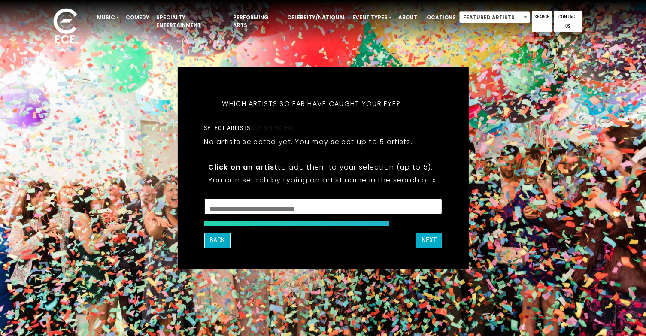 The width and height of the screenshot is (646, 336). I want to click on button: Back, so click(217, 240).